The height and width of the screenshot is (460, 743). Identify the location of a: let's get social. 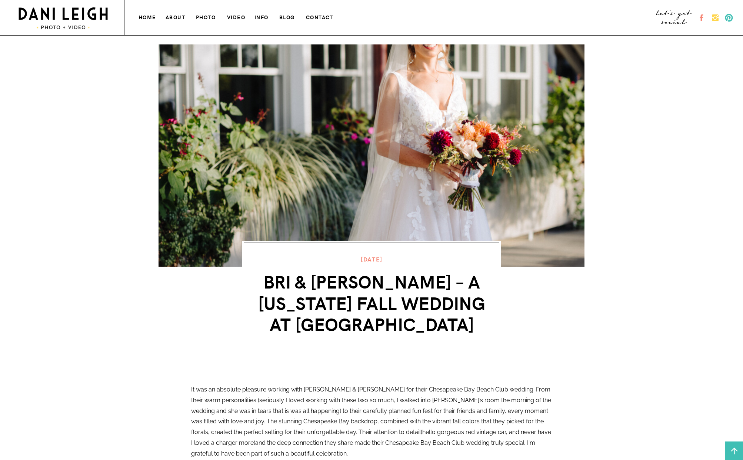
(674, 18).